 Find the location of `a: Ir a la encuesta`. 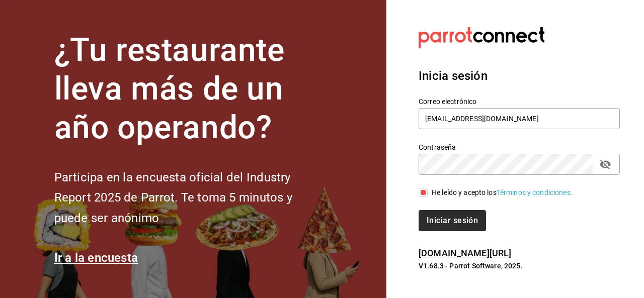

a: Ir a la encuesta is located at coordinates (96, 258).